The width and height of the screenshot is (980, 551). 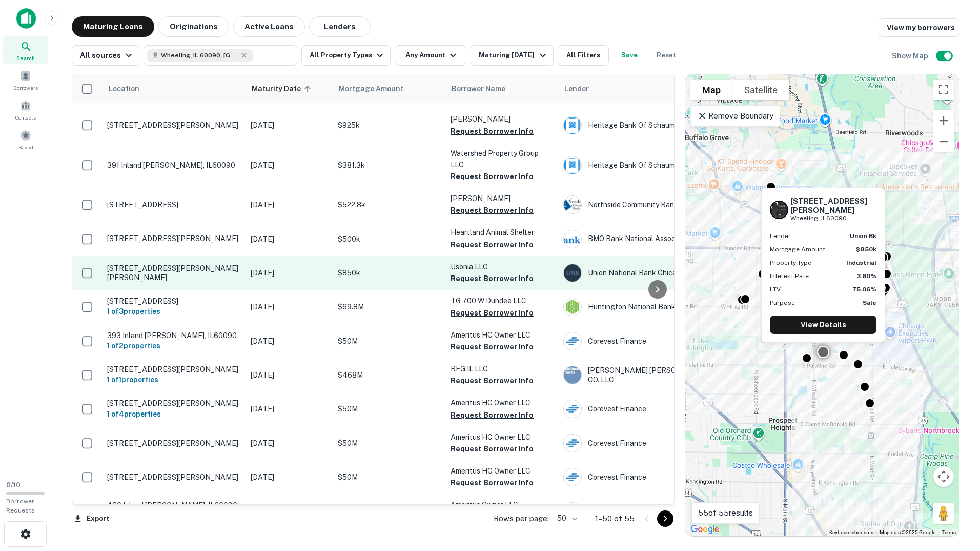 What do you see at coordinates (389, 205) in the screenshot?
I see `p: $522.8k` at bounding box center [389, 205].